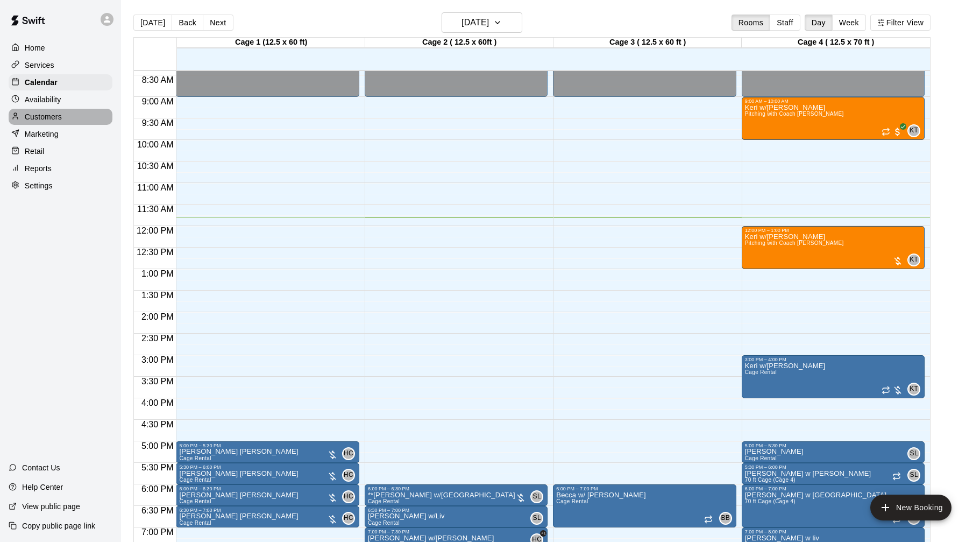 This screenshot has width=980, height=542. Describe the element at coordinates (60, 151) in the screenshot. I see `a: Retail` at that location.